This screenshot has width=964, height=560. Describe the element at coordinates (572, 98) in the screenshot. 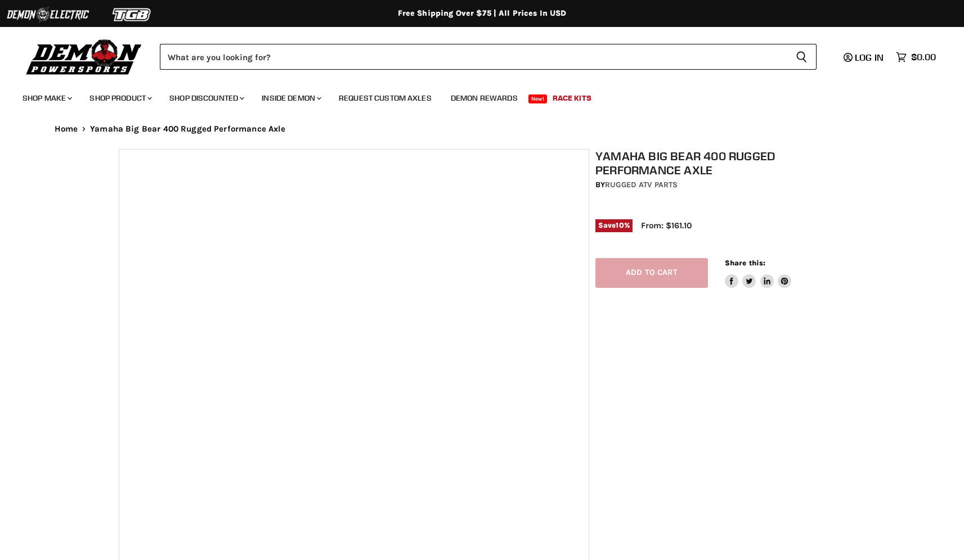

I see `a: Race Kits` at that location.